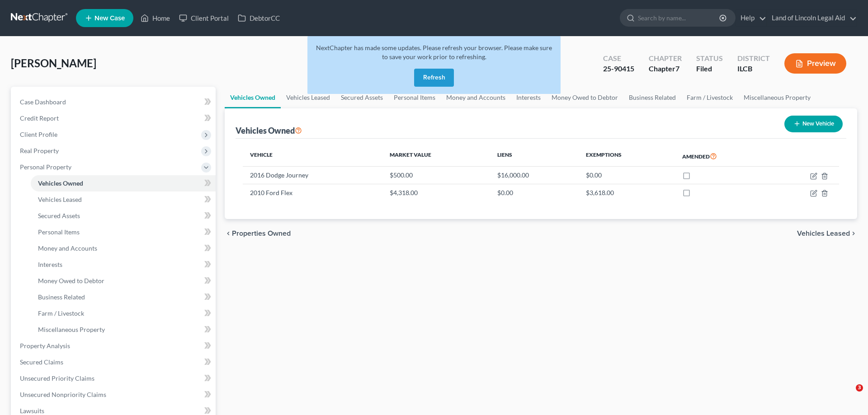 This screenshot has width=868, height=415. What do you see at coordinates (859, 388) in the screenshot?
I see `span: 3` at bounding box center [859, 388].